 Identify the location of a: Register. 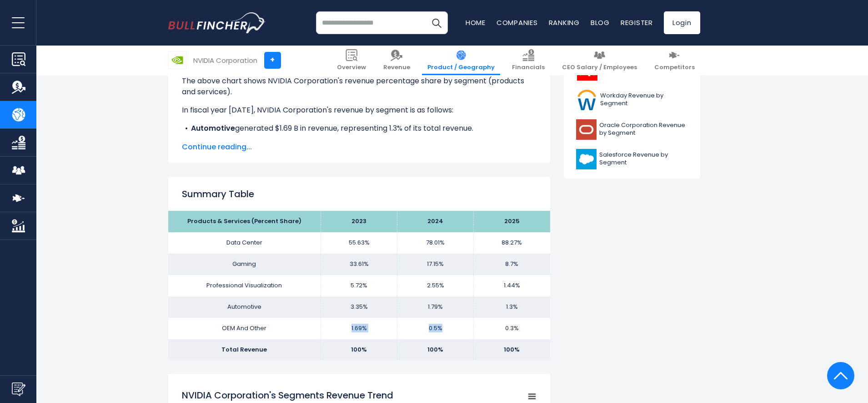
(637, 22).